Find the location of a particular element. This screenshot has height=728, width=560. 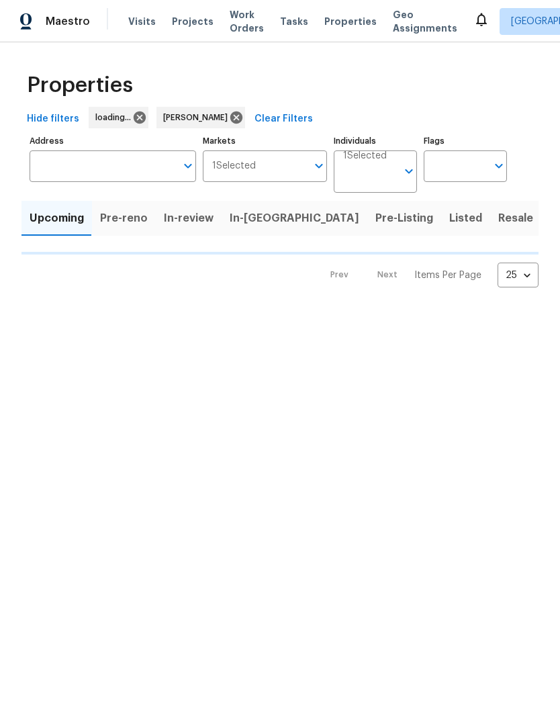

span: Visits is located at coordinates (141, 21).